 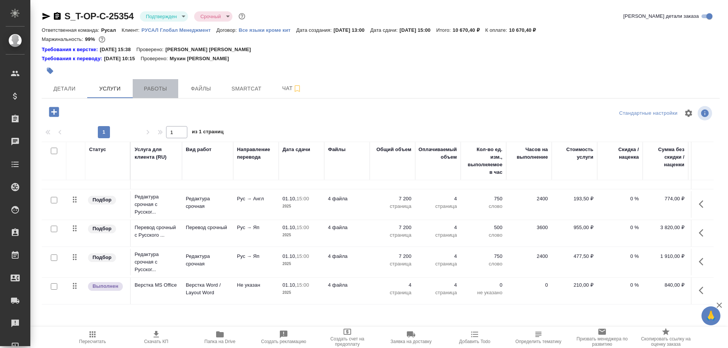 I want to click on p: 477,50 ₽, so click(x=574, y=257).